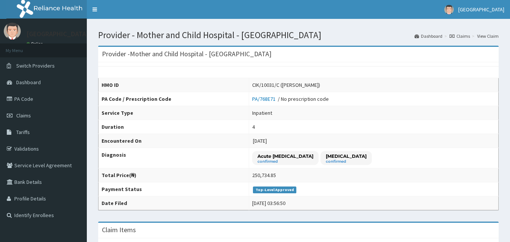 This screenshot has width=510, height=242. What do you see at coordinates (290, 99) in the screenshot?
I see `div: / No prescription code` at bounding box center [290, 99].